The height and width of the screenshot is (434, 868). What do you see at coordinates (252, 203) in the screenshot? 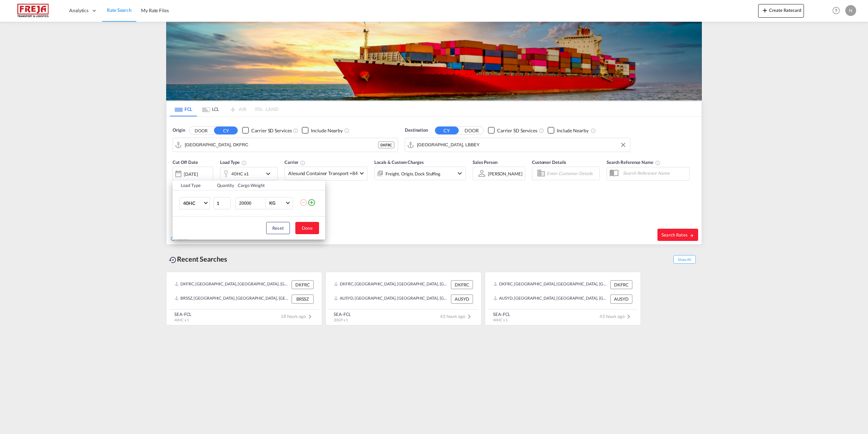
I see `input: Enter Weight` at bounding box center [252, 203].